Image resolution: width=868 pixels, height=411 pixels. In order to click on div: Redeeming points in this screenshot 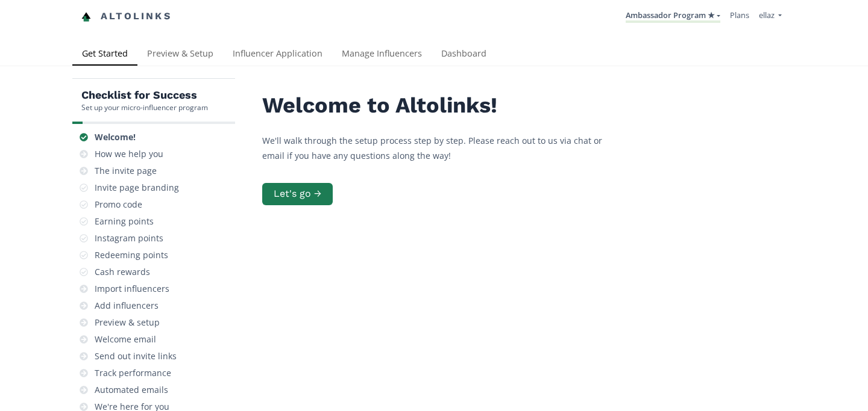, I will do `click(131, 255)`.